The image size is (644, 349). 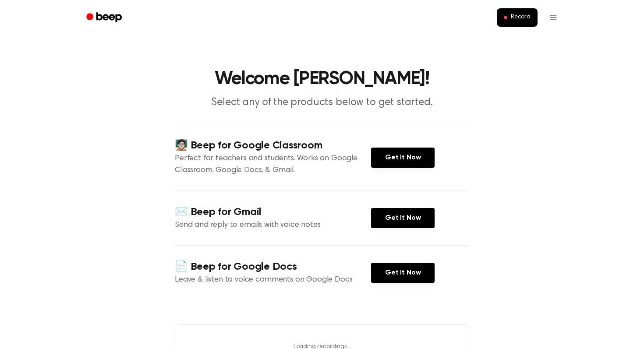 I want to click on button: Record, so click(x=517, y=18).